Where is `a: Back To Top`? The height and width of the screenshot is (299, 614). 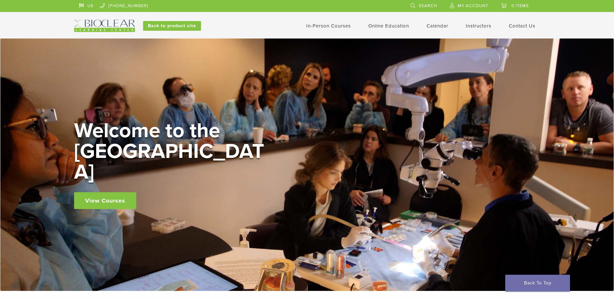 a: Back To Top is located at coordinates (538, 283).